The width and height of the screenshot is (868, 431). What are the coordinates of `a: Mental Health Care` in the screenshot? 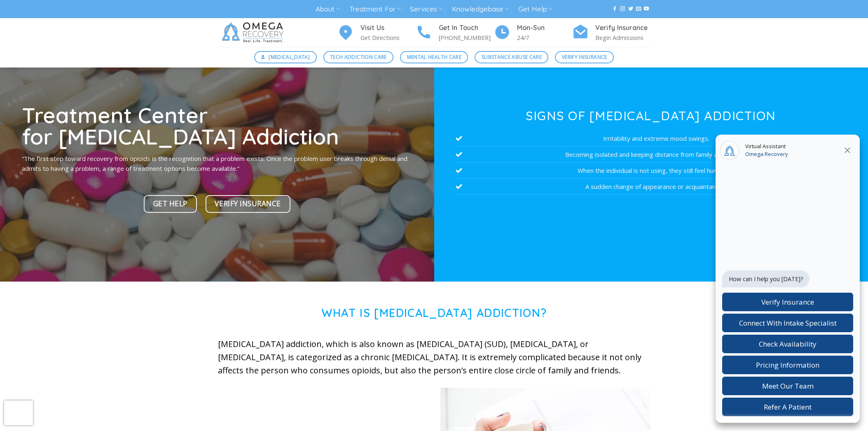 It's located at (434, 57).